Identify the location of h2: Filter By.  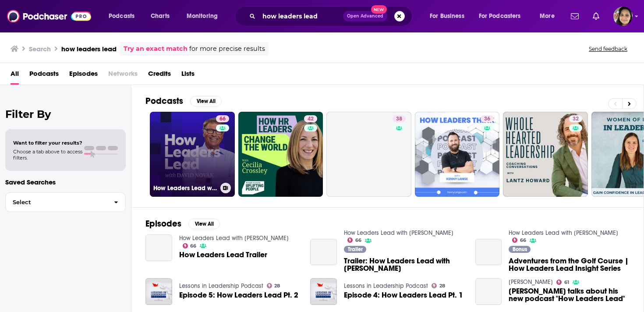
(65, 114).